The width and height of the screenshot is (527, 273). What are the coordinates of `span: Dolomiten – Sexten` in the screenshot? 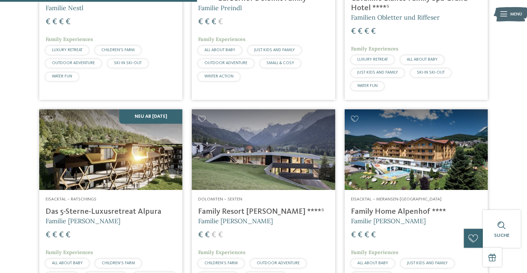 It's located at (220, 199).